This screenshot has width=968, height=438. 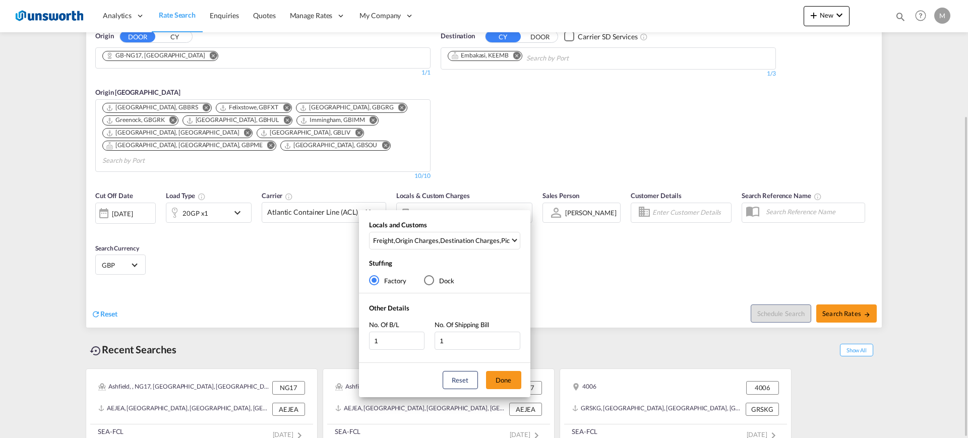 What do you see at coordinates (504, 380) in the screenshot?
I see `button: Done` at bounding box center [504, 380].